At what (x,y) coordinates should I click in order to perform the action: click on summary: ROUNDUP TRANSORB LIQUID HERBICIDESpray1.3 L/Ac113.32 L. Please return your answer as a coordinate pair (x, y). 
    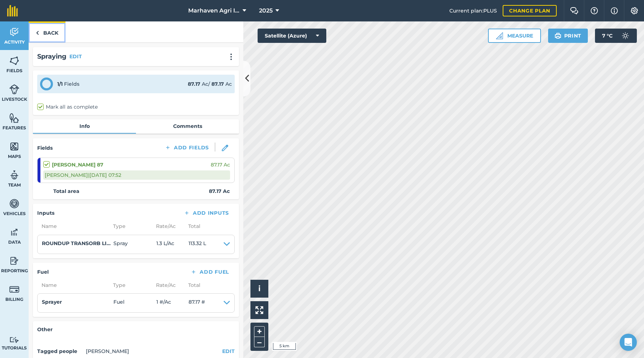
    Looking at the image, I should click on (136, 244).